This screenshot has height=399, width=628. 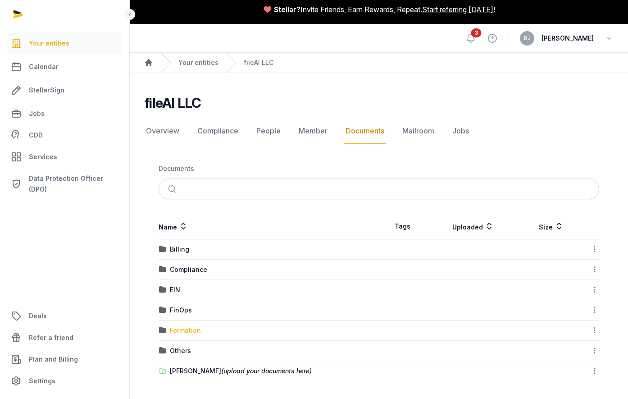 I want to click on a: Deals, so click(x=64, y=316).